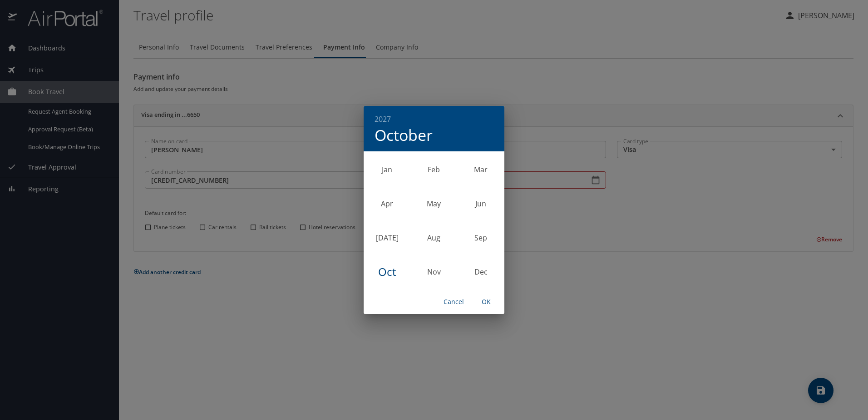  What do you see at coordinates (454, 302) in the screenshot?
I see `span: Cancel` at bounding box center [454, 302].